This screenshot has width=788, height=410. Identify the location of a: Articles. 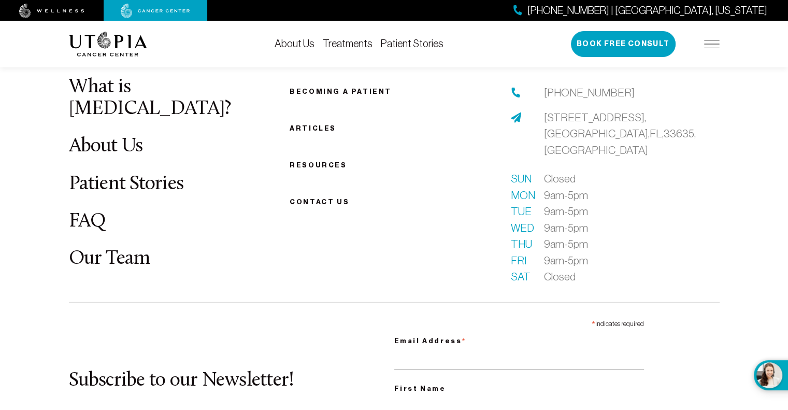
(313, 128).